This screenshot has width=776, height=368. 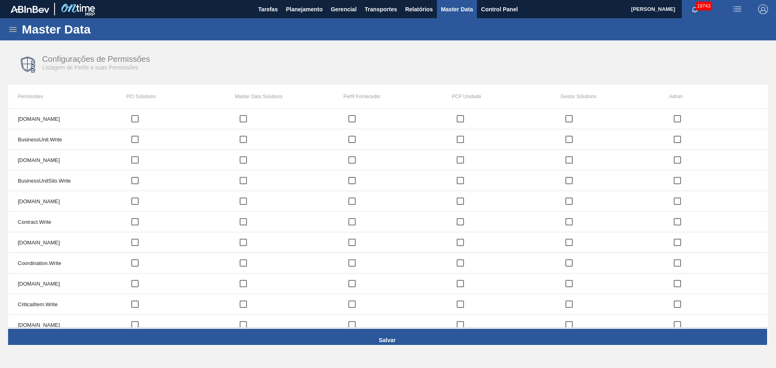 I want to click on h1: Master Data, so click(x=93, y=29).